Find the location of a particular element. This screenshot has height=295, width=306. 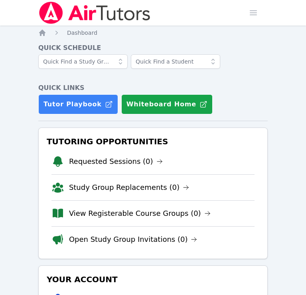

h3: Tutoring Opportunities is located at coordinates (153, 141).